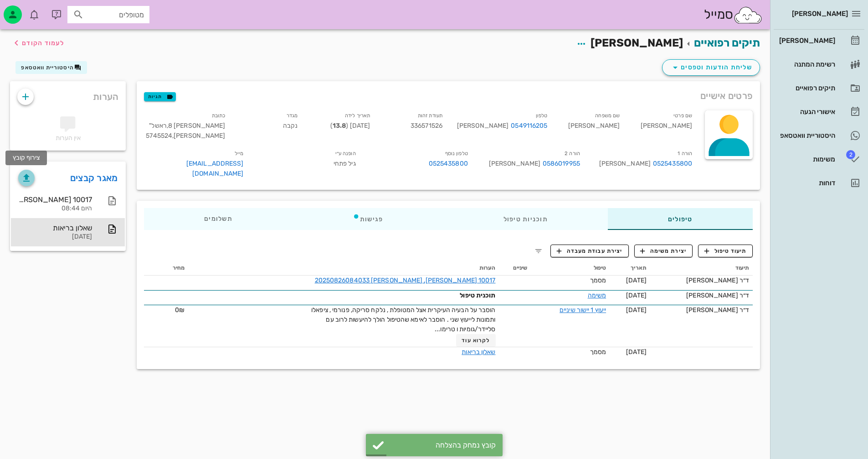 This screenshot has height=459, width=868. I want to click on span: תיעוד טיפול, so click(725, 251).